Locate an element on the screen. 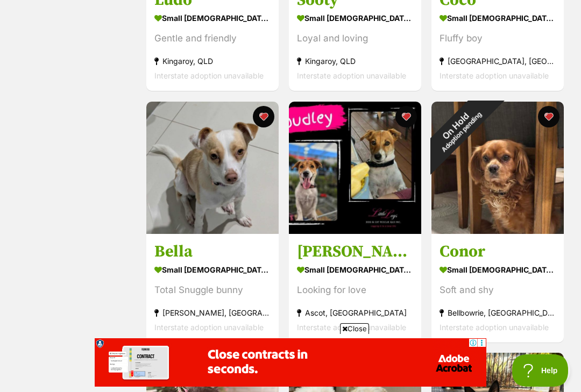 The image size is (581, 392). span: Close is located at coordinates (355, 328).